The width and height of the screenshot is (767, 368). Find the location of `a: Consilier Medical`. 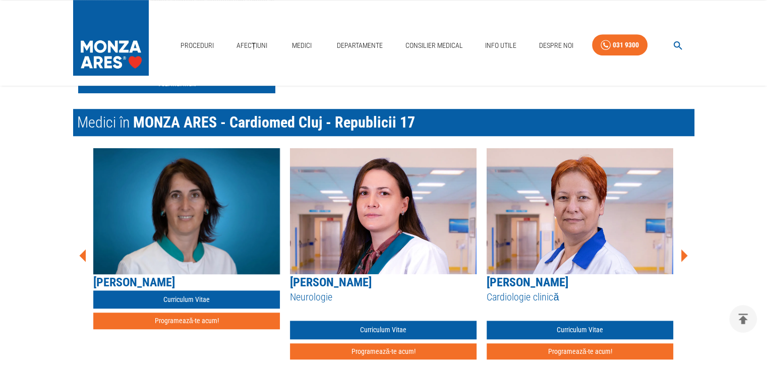

a: Consilier Medical is located at coordinates (434, 45).